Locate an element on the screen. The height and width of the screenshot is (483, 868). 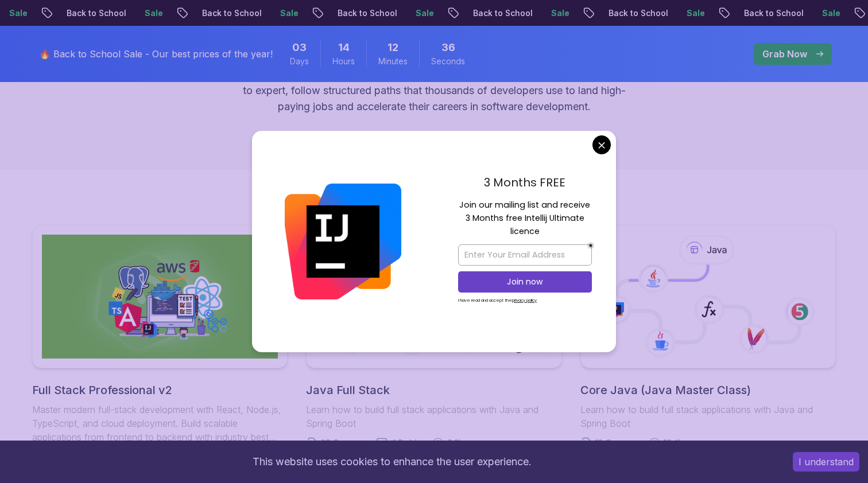
span: 18 Courses is located at coordinates (616, 443).